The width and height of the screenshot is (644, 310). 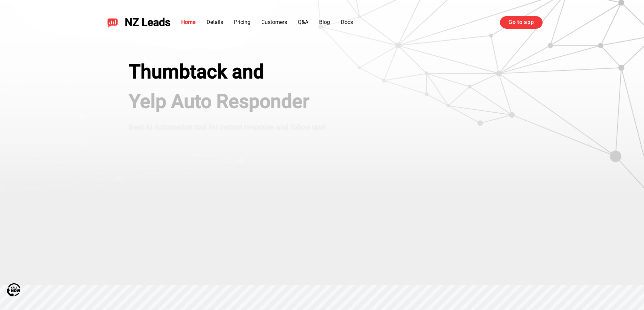 What do you see at coordinates (215, 22) in the screenshot?
I see `a: Details` at bounding box center [215, 22].